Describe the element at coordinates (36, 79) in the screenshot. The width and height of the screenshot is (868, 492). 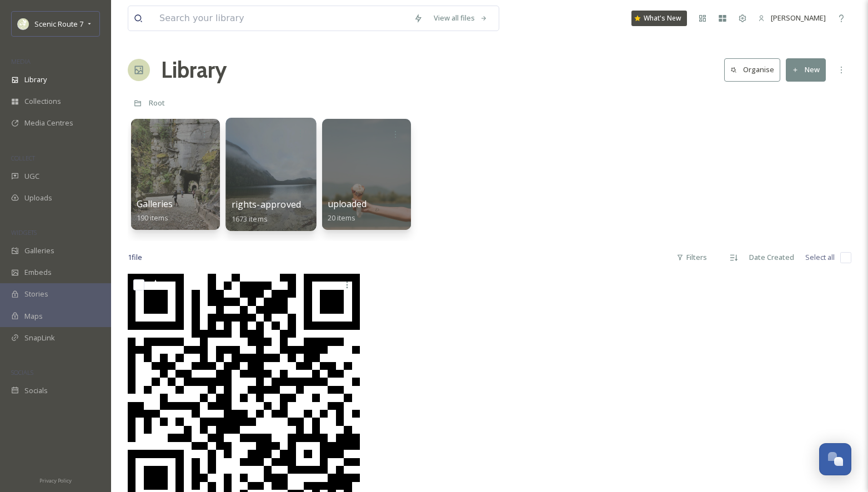
I see `span: Library` at that location.